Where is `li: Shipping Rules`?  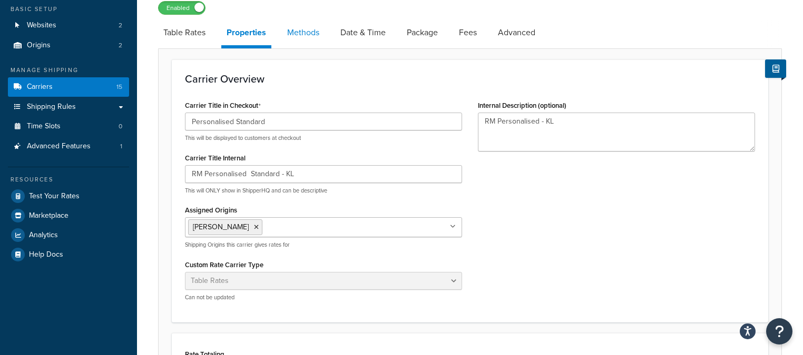
li: Shipping Rules is located at coordinates (68, 107).